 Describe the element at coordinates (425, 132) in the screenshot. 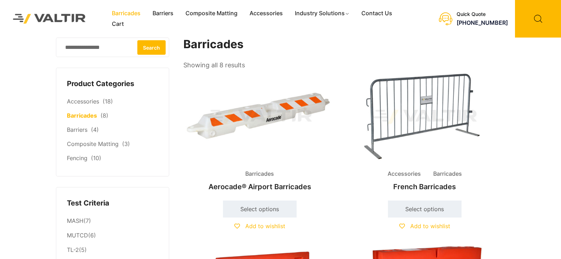

I see `a: Accessories BarricadesFrench Barricades` at that location.